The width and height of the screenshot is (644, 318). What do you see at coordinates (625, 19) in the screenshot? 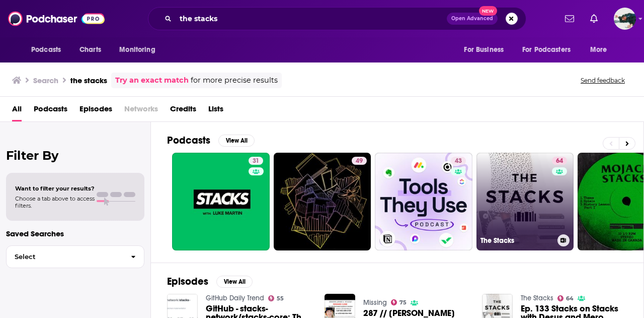
I see `img: User Profile` at bounding box center [625, 19].